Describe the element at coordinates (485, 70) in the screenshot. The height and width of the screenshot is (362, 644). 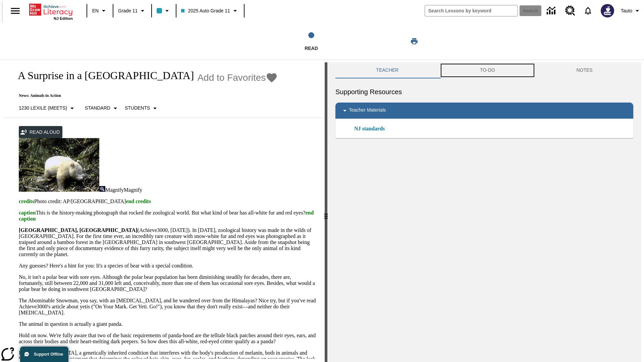
I see `div: Instructional Panel Tabs` at that location.